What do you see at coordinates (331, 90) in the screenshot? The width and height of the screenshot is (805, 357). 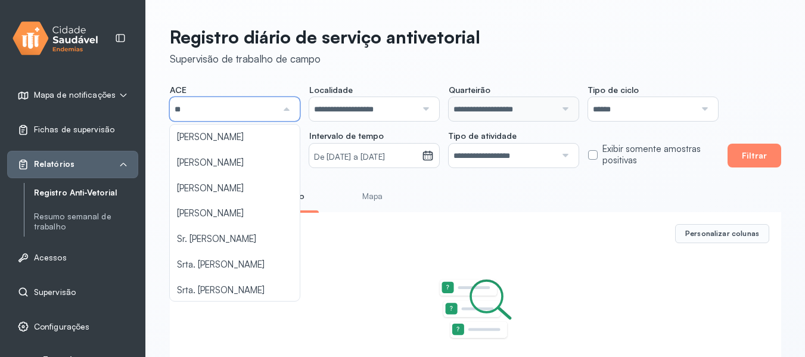 I see `span: Localidade` at bounding box center [331, 90].